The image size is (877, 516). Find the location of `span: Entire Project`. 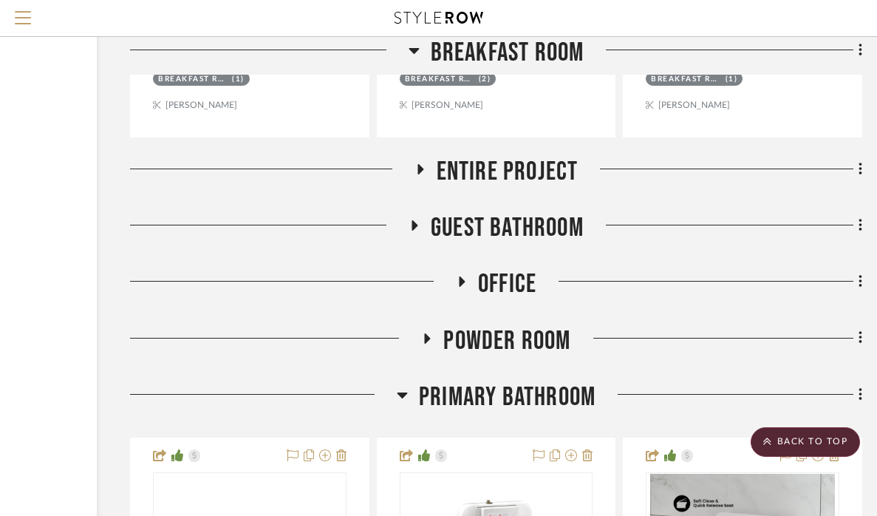

span: Entire Project is located at coordinates (508, 171).